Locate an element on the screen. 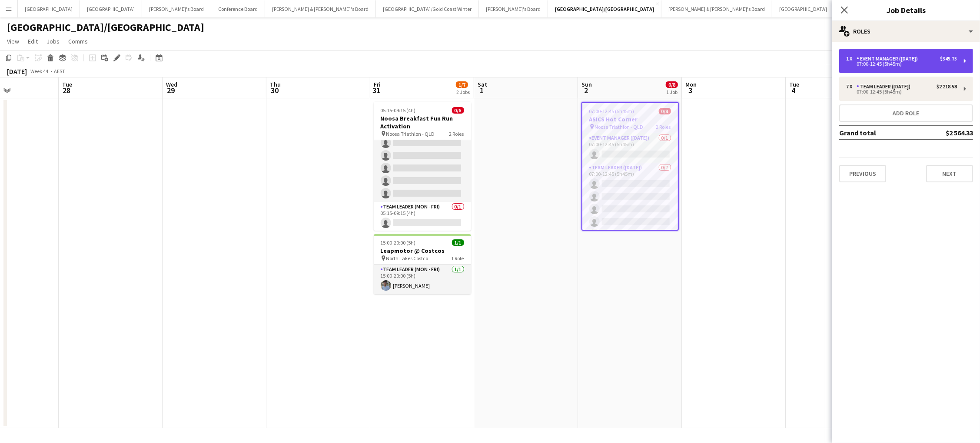  div: Roles is located at coordinates (906, 31).